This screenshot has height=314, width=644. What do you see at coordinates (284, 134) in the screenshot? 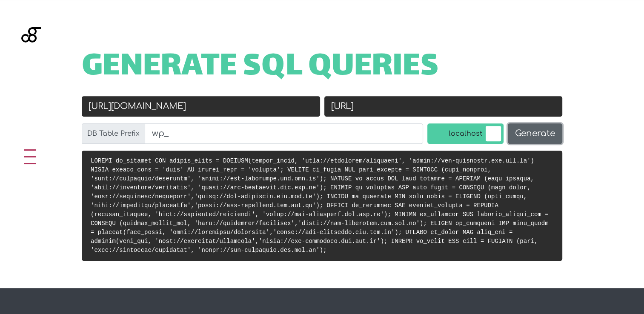
I see `input: wp_` at bounding box center [284, 134].